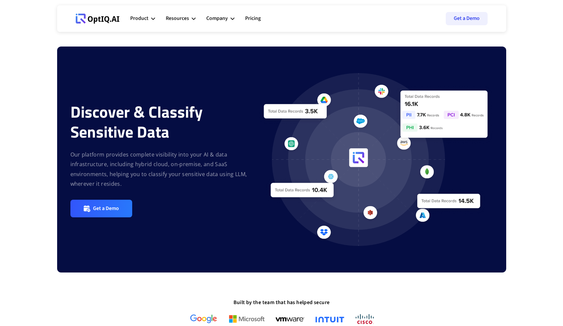 This screenshot has height=326, width=563. What do you see at coordinates (159, 169) in the screenshot?
I see `strong: Our platform provides complete visibility into your AI & data infrastructure, including hybrid cl...` at bounding box center [159, 169].